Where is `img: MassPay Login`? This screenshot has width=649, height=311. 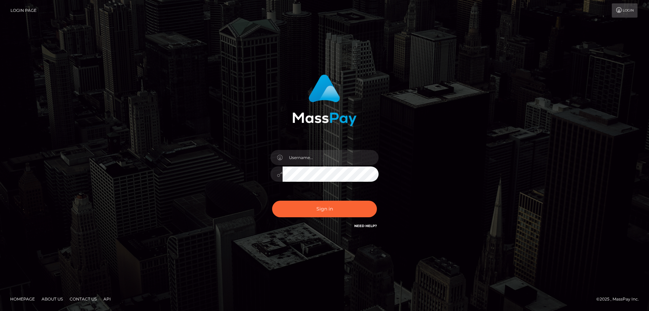 img: MassPay Login is located at coordinates (324, 100).